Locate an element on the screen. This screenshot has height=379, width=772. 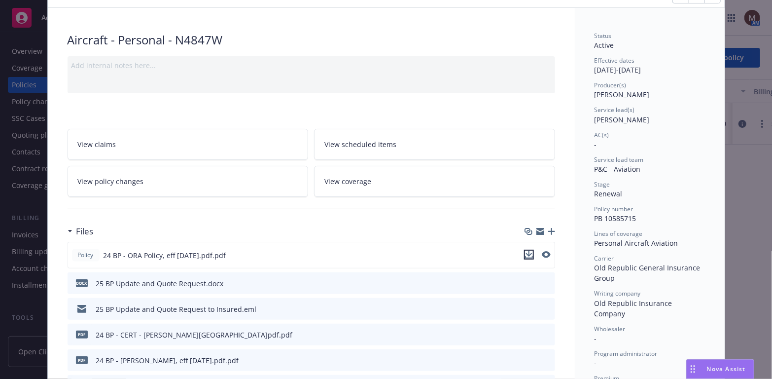
span: docx is located at coordinates (82, 282).